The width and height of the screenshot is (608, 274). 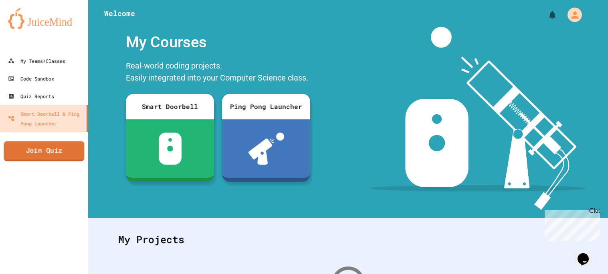 What do you see at coordinates (348, 240) in the screenshot?
I see `div: My Projects` at bounding box center [348, 240].